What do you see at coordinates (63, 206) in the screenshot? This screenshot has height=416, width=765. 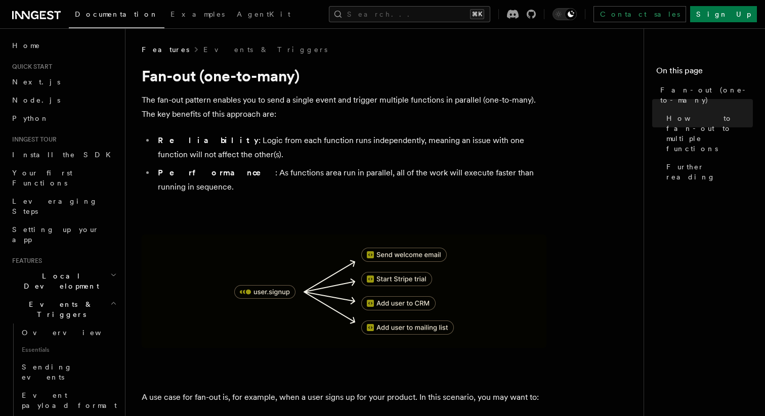 I see `a: Leveraging Steps` at bounding box center [63, 206].